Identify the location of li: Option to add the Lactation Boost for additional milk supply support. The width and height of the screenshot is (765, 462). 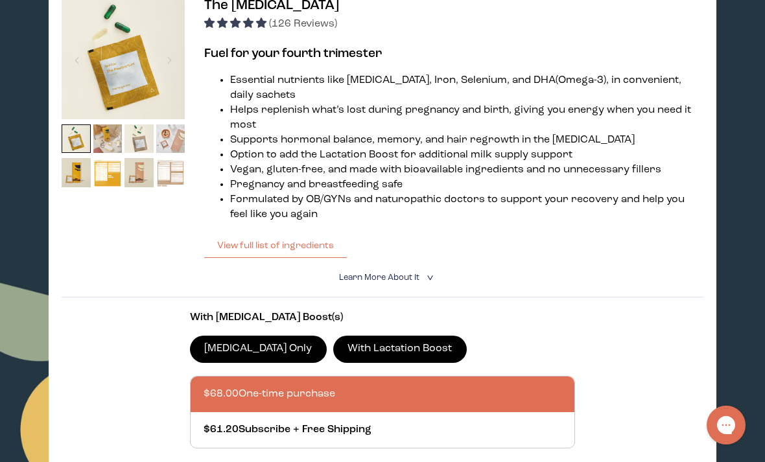
(467, 155).